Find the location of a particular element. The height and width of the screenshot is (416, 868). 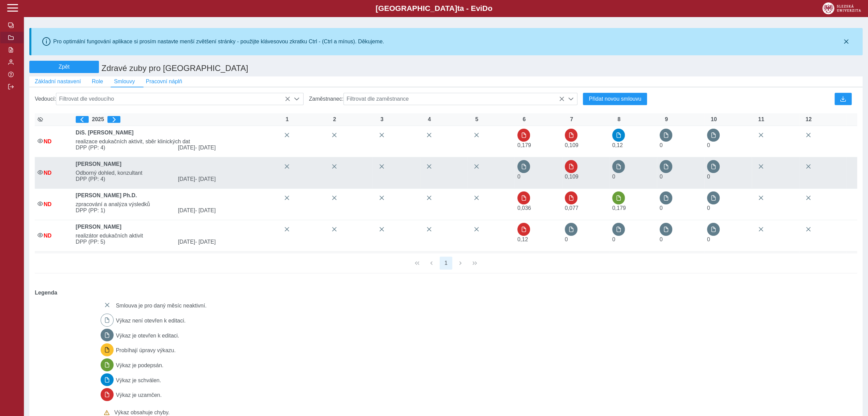

div: 12 is located at coordinates (809, 119).